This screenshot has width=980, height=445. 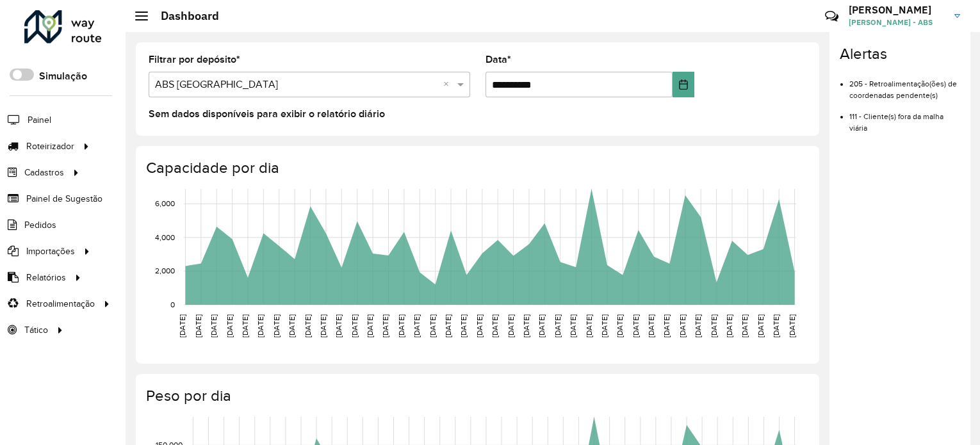 What do you see at coordinates (165, 270) in the screenshot?
I see `text: 2,000` at bounding box center [165, 270].